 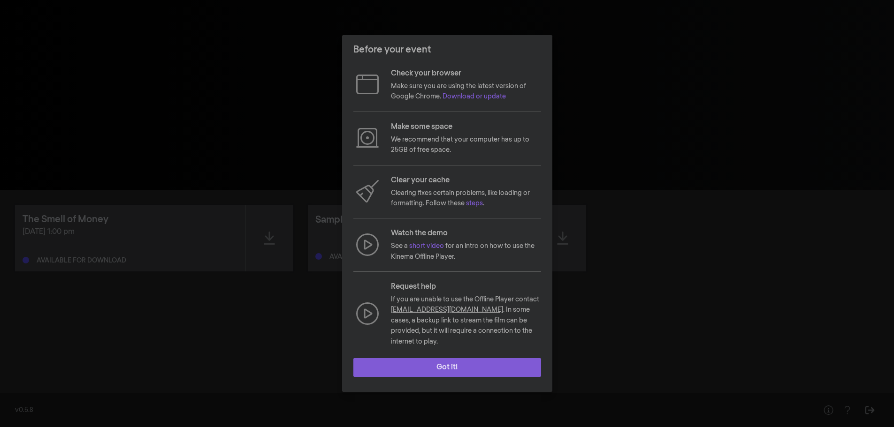 What do you see at coordinates (466, 127) in the screenshot?
I see `p: Make some space` at bounding box center [466, 127].